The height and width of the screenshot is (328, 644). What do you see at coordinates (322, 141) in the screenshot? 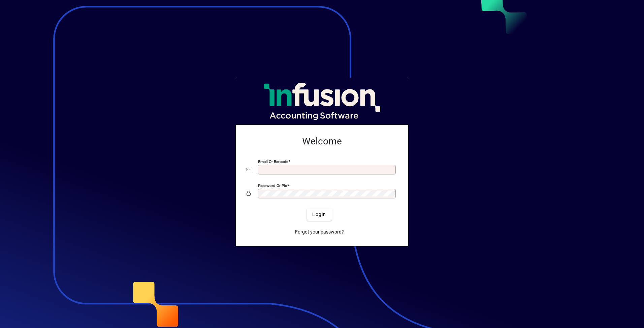
I see `h2: Welcome` at bounding box center [322, 141].